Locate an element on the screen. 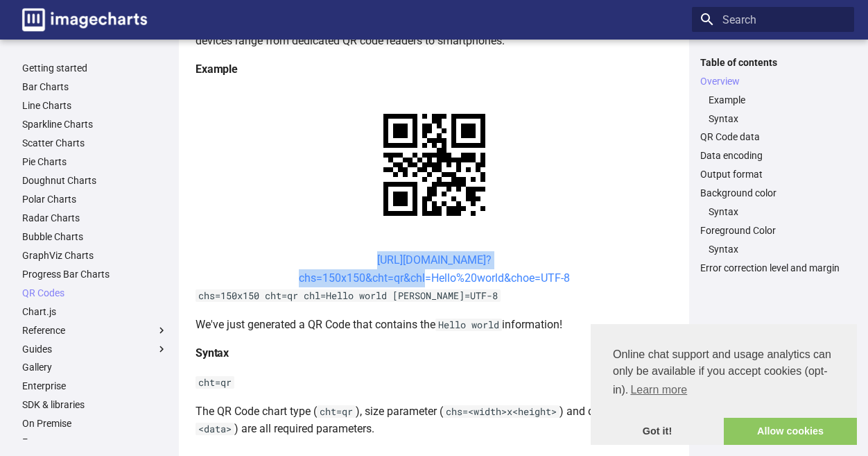  a: Error correction level and margin is located at coordinates (773, 268).